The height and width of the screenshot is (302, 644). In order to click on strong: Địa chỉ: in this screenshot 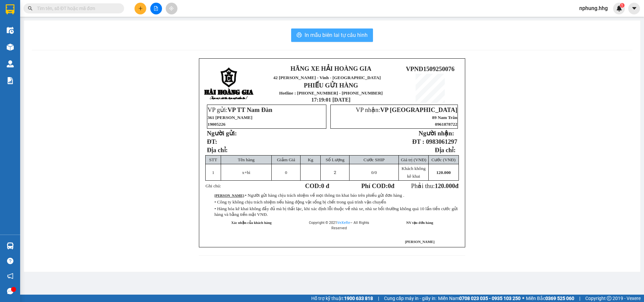, I will do `click(445, 150)`.